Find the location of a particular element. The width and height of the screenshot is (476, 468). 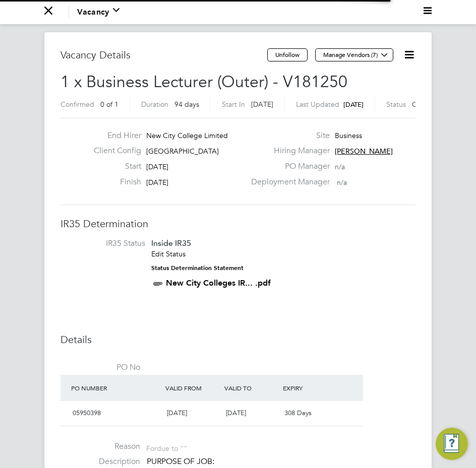

button: Engage Resource Center is located at coordinates (451, 444).